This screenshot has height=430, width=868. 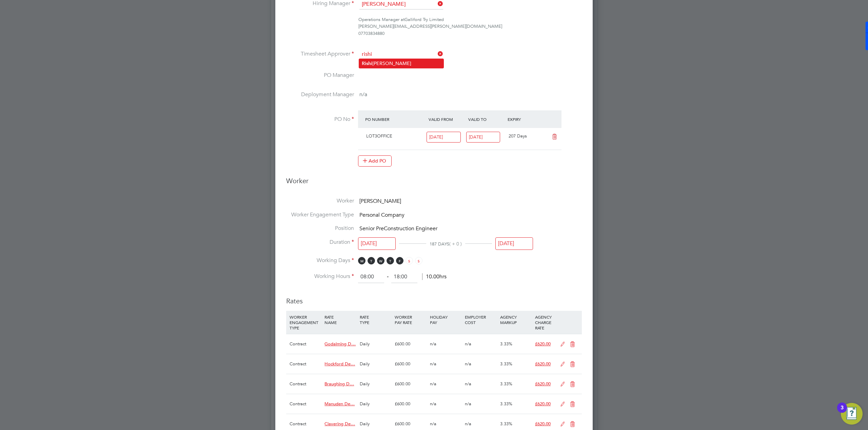 What do you see at coordinates (434, 276) in the screenshot?
I see `span: 10.00hrs` at bounding box center [434, 276].